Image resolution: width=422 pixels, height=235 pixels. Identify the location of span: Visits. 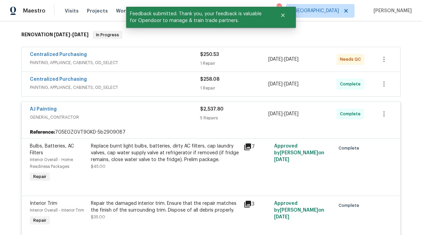
(72, 11).